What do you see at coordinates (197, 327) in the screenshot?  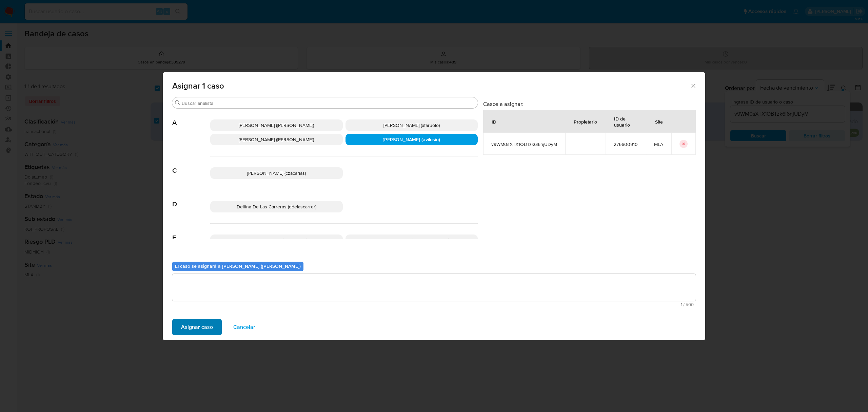 I see `button: Asignar caso` at bounding box center [197, 327].